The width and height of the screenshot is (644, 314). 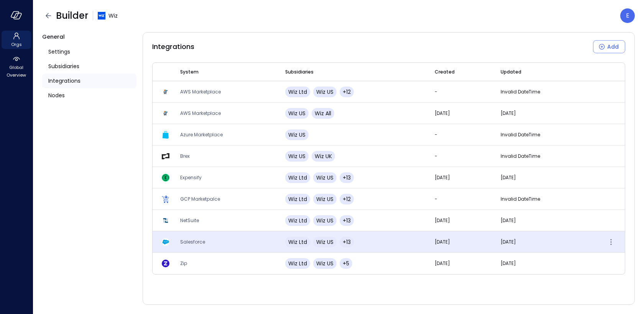 I want to click on img: Azure Marketplace, so click(x=166, y=135).